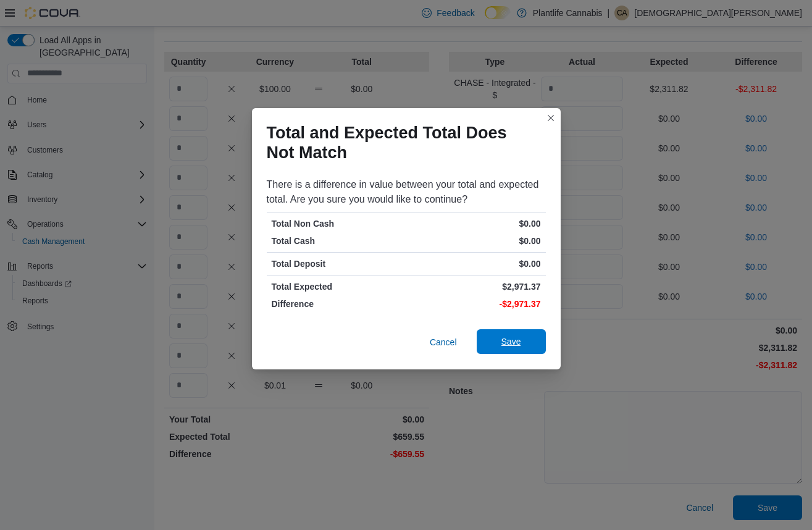 This screenshot has height=530, width=812. I want to click on p: Total Expected, so click(337, 287).